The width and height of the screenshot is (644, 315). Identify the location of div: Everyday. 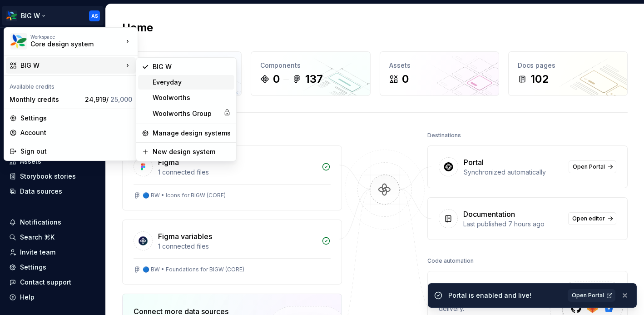
(192, 82).